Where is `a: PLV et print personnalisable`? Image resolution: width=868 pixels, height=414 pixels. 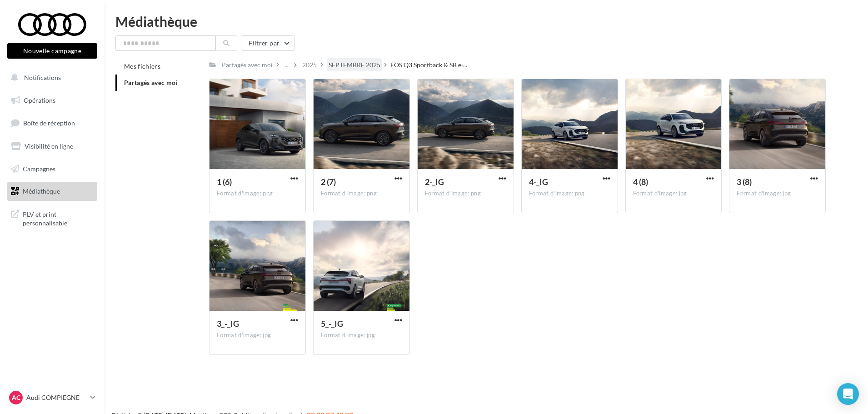
a: PLV et print personnalisable is located at coordinates (52, 217).